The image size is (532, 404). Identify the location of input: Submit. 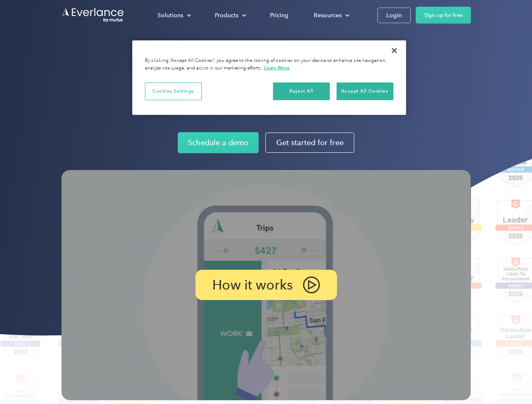
(83, 59).